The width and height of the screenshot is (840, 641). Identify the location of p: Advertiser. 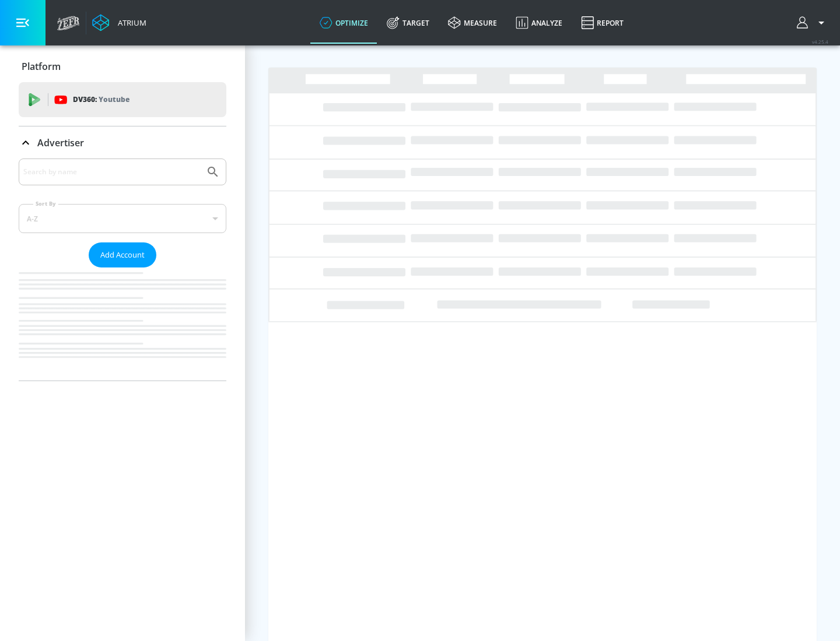
(61, 143).